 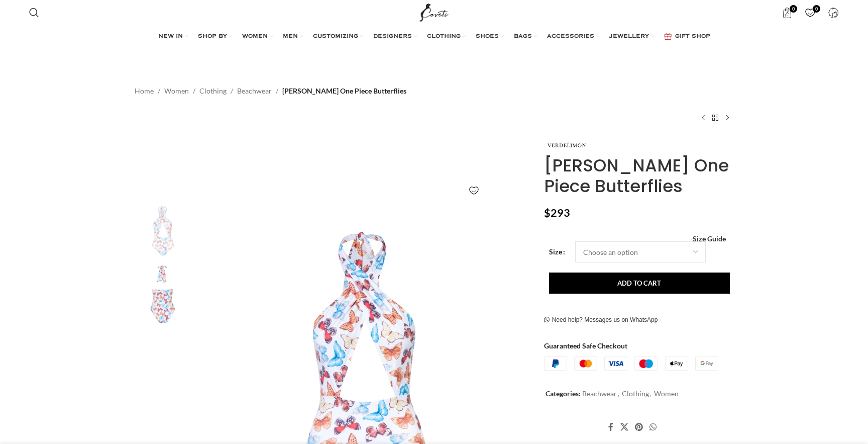 What do you see at coordinates (290, 37) in the screenshot?
I see `span: MEN` at bounding box center [290, 37].